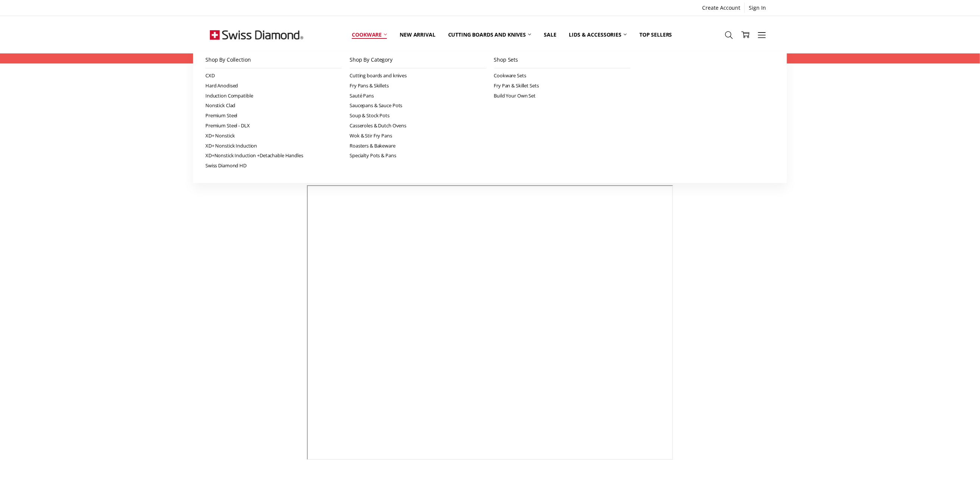 The height and width of the screenshot is (499, 980). Describe the element at coordinates (490, 34) in the screenshot. I see `a: Cutting boards and knives` at that location.